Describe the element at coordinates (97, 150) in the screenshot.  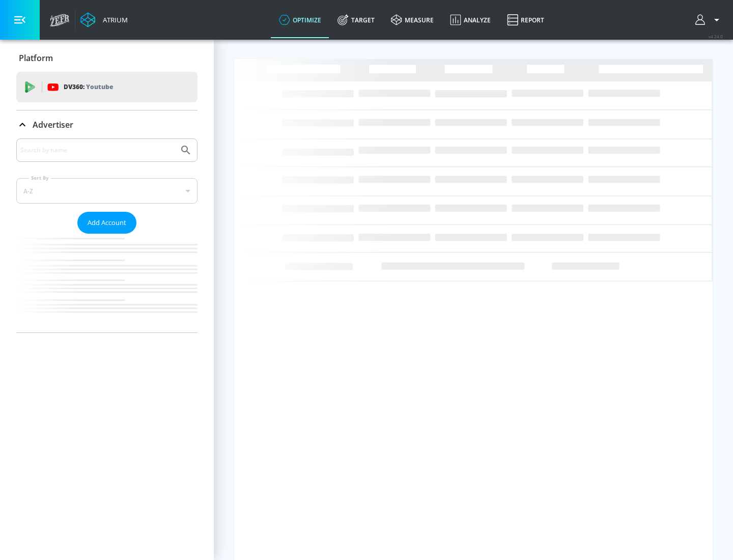
I see `input: Search by name` at that location.